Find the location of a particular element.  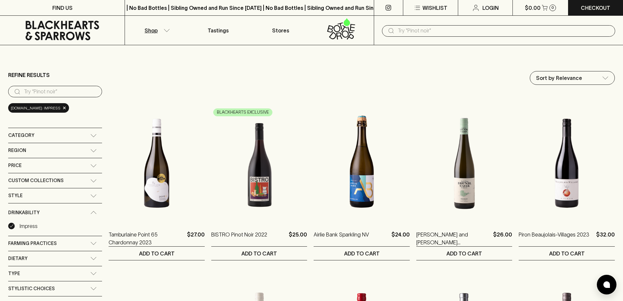

input: Try "Pinot noir" is located at coordinates (504, 31).